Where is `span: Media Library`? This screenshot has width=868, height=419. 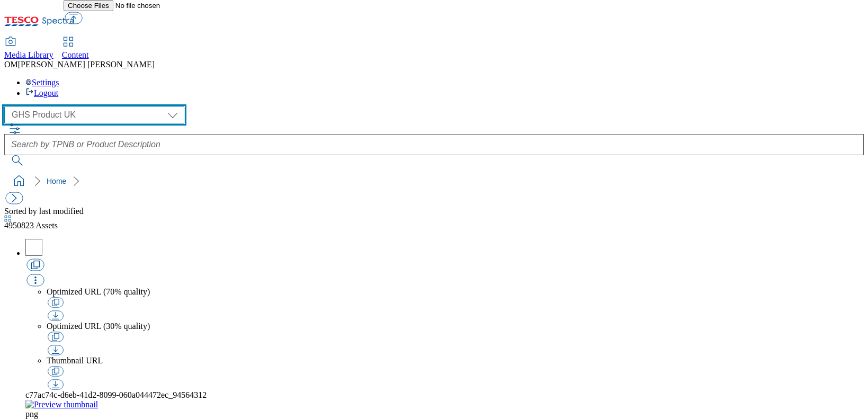 span: Media Library is located at coordinates (29, 55).